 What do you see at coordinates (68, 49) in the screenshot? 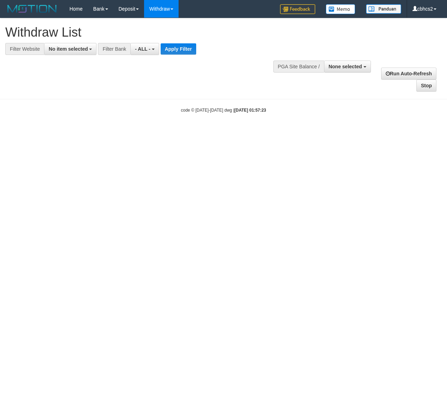
I see `span: No item selected` at bounding box center [68, 49].